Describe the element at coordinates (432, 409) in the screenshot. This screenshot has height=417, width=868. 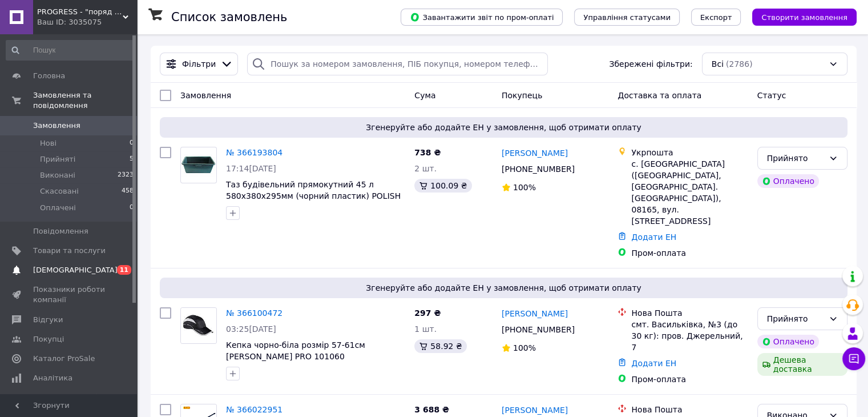
I see `span: 3 688 ₴` at that location.